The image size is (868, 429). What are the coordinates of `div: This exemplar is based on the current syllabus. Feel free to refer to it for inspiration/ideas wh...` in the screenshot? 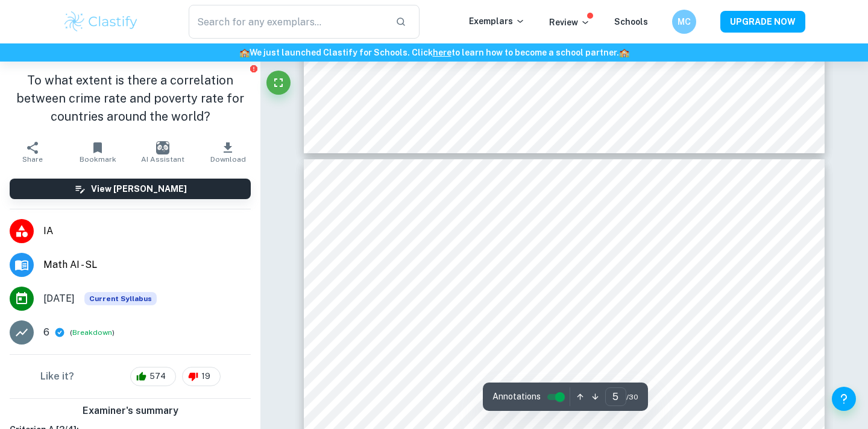 It's located at (120, 299).